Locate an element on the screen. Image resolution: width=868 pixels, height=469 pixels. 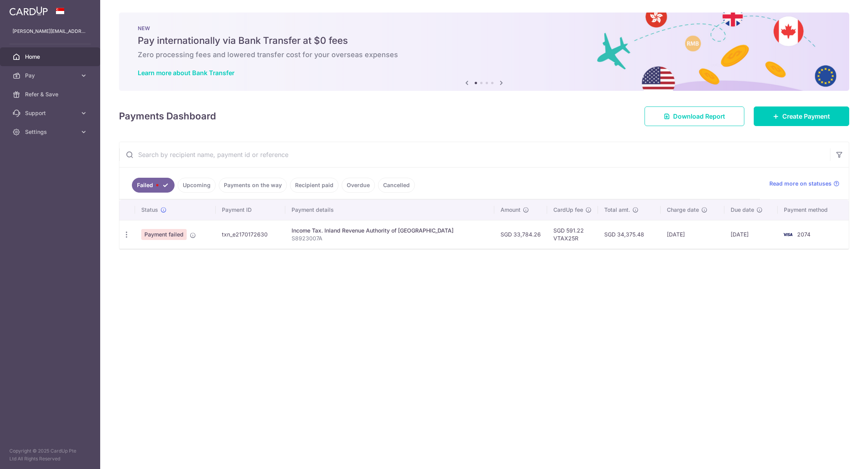
span: Download Report is located at coordinates (699, 116).